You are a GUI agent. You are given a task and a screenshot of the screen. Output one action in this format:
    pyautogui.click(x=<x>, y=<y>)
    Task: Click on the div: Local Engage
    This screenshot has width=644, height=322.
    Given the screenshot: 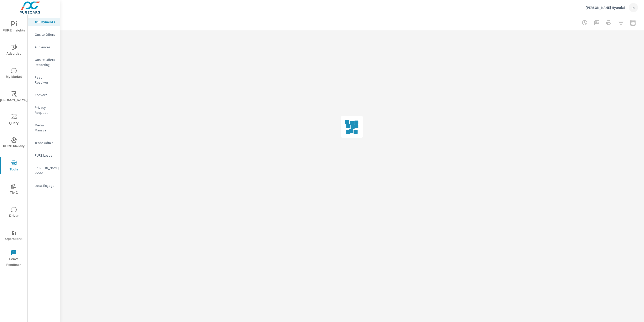 What is the action you would take?
    pyautogui.click(x=44, y=185)
    